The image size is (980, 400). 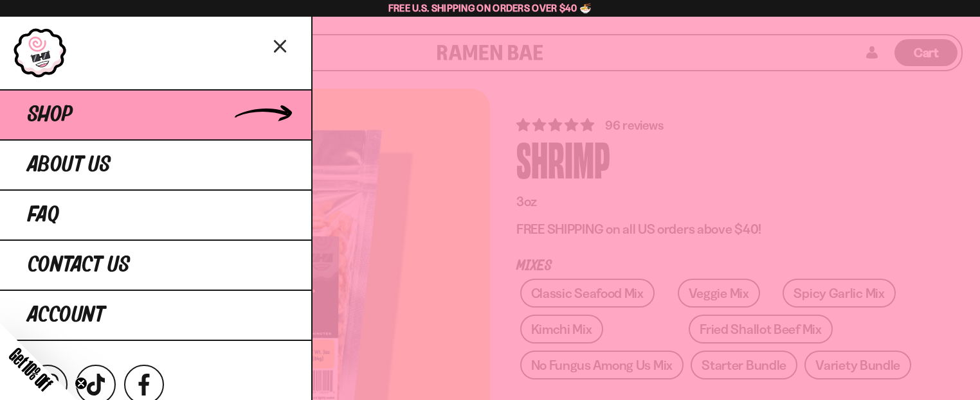 What do you see at coordinates (43, 215) in the screenshot?
I see `span: FAQ` at bounding box center [43, 215].